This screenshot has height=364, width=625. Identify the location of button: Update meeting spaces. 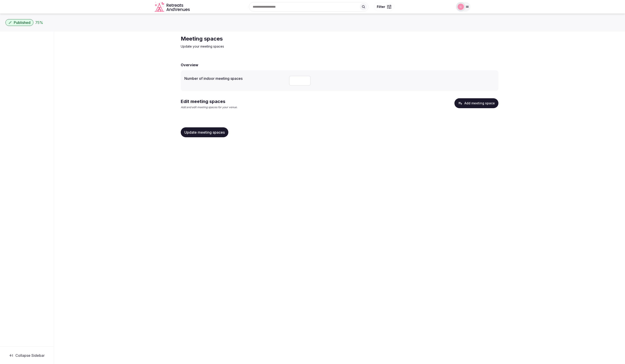
(204, 133).